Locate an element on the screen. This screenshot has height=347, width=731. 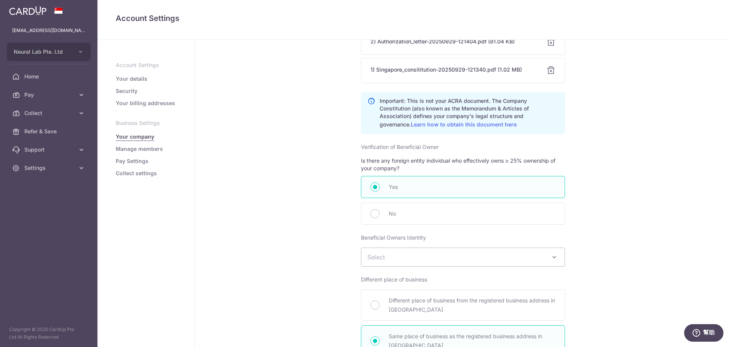
p: Business Settings is located at coordinates (146, 123).